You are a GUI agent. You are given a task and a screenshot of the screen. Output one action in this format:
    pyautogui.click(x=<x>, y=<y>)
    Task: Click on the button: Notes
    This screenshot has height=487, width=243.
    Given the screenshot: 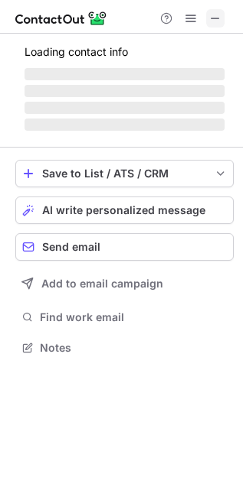 What is the action you would take?
    pyautogui.click(x=124, y=348)
    